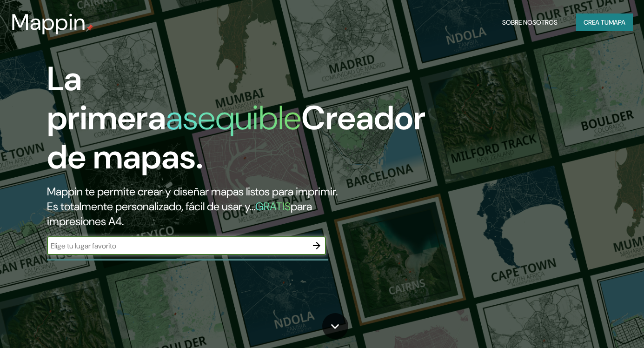 Image resolution: width=644 pixels, height=348 pixels. Describe the element at coordinates (596, 22) in the screenshot. I see `font: Crea tu` at that location.